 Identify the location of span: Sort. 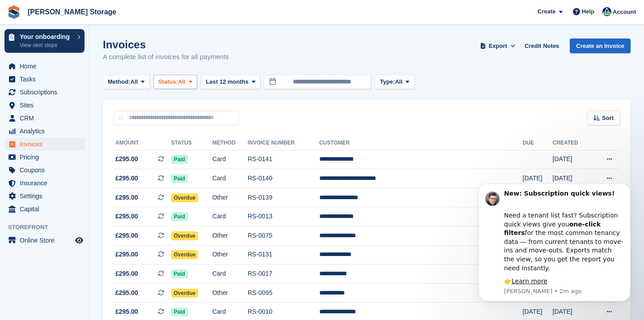
(608, 118).